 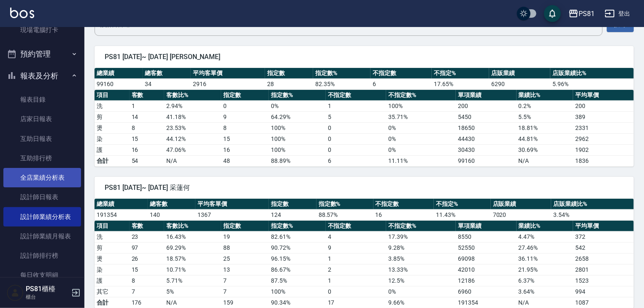 What do you see at coordinates (356, 269) in the screenshot?
I see `td: 2` at bounding box center [356, 269].